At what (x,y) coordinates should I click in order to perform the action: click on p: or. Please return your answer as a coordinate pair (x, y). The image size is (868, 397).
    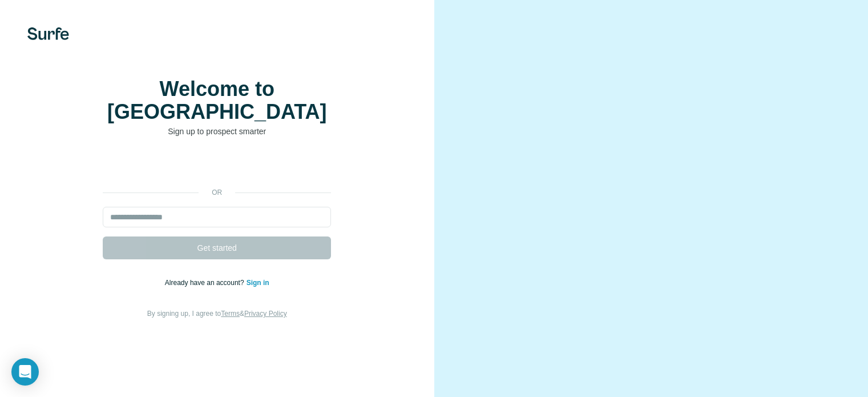
    Looking at the image, I should click on (217, 192).